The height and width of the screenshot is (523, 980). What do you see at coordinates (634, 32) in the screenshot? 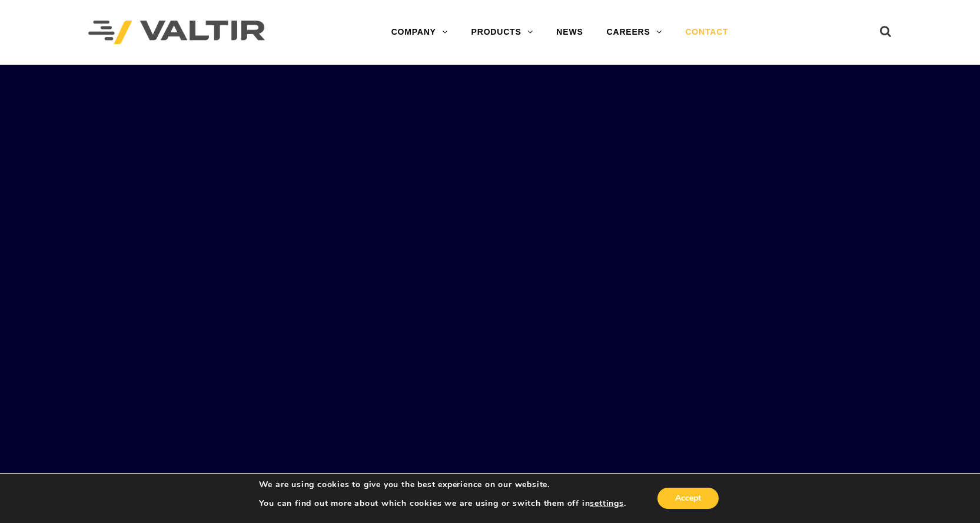
I see `a: CAREERS` at bounding box center [634, 32].